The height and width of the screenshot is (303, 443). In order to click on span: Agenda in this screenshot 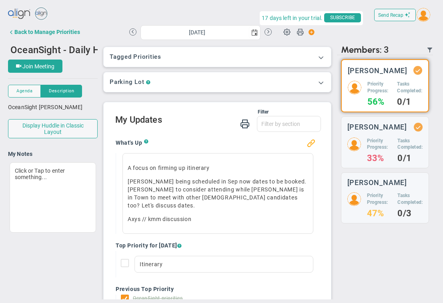, I will do `click(24, 91)`.